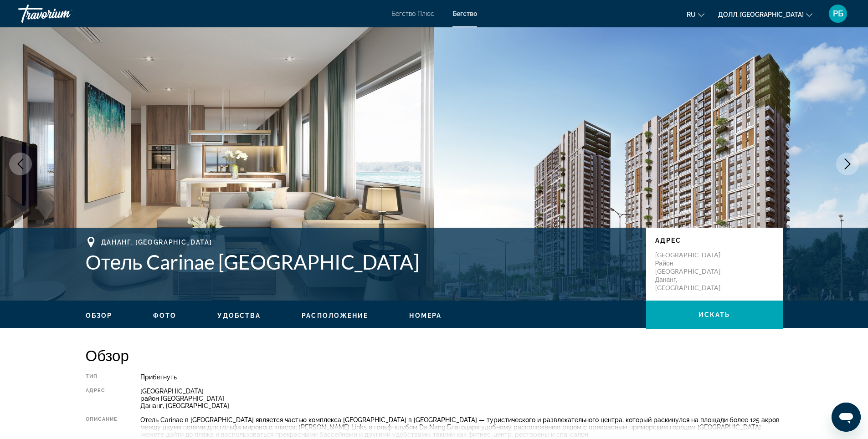 This screenshot has height=439, width=868. Describe the element at coordinates (91, 376) in the screenshot. I see `ya-tr-span: Тип` at that location.